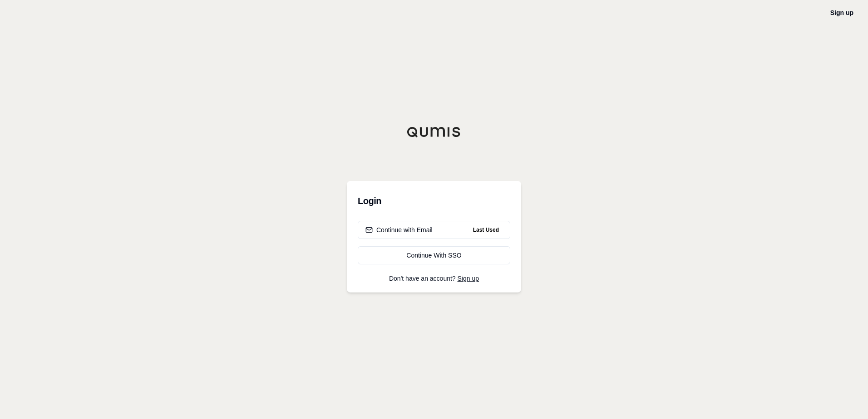  What do you see at coordinates (434, 255) in the screenshot?
I see `div: Continue With SSO` at bounding box center [434, 255].